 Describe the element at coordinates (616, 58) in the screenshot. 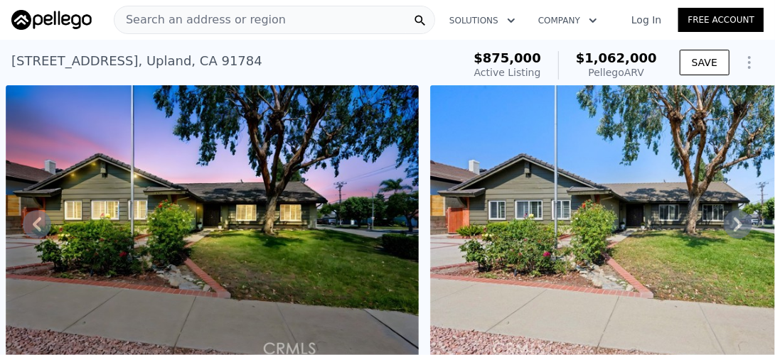

I see `span: $1,062,000` at that location.